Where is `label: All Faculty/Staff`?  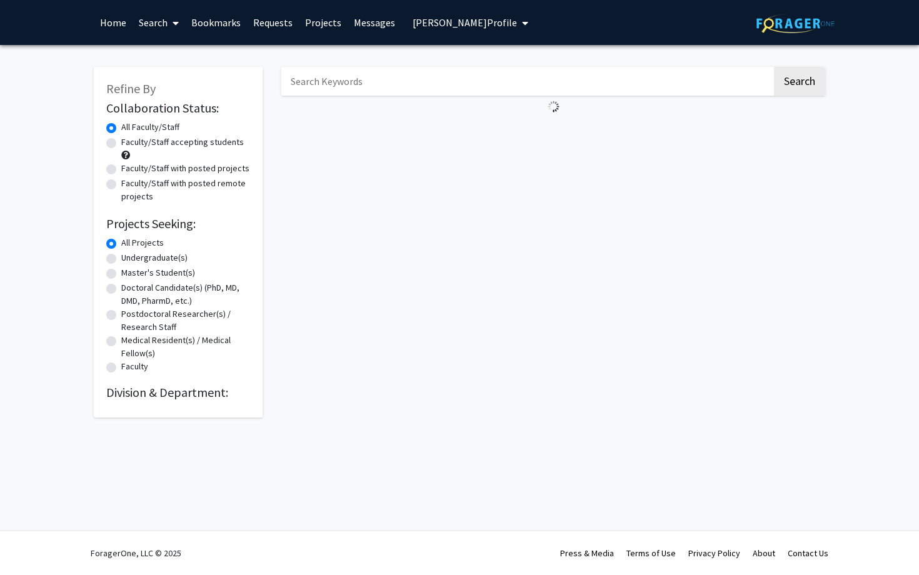
label: All Faculty/Staff is located at coordinates (150, 127).